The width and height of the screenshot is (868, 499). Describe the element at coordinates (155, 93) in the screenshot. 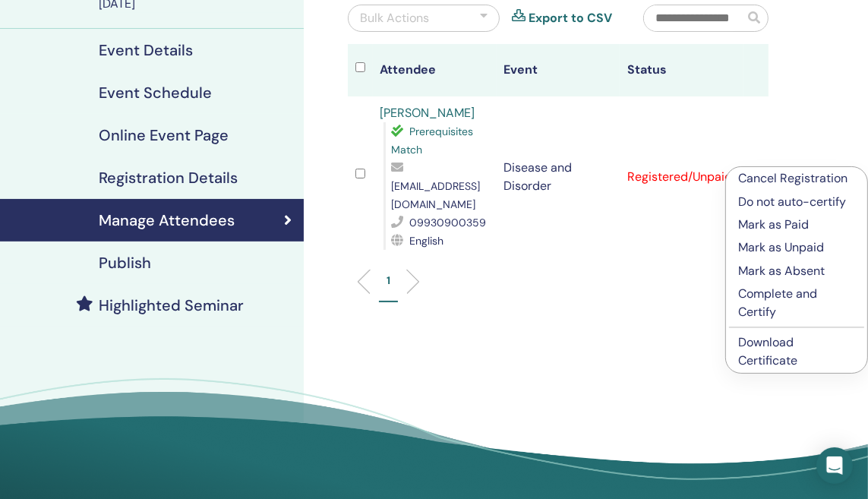

I see `h4: Event Schedule` at that location.